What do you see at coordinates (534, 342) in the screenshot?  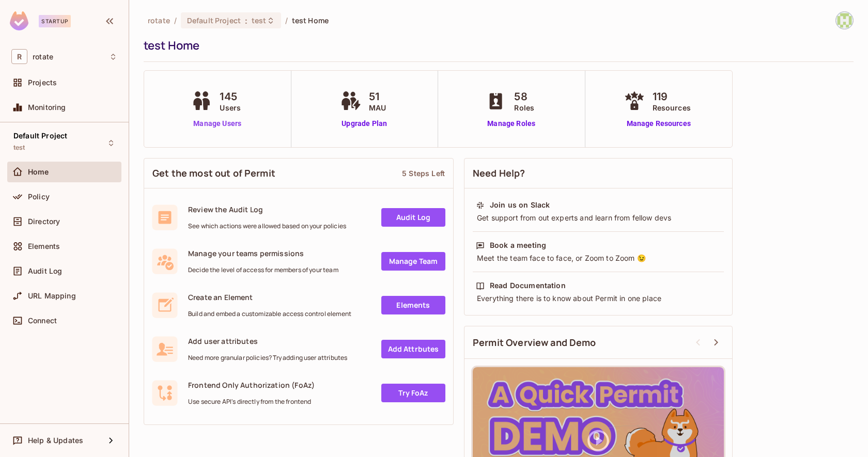 I see `span: Permit Overview and Demo` at bounding box center [534, 342].